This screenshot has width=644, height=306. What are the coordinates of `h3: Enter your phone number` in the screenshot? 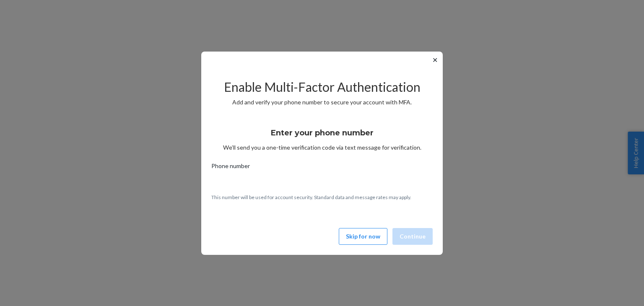 It's located at (322, 133).